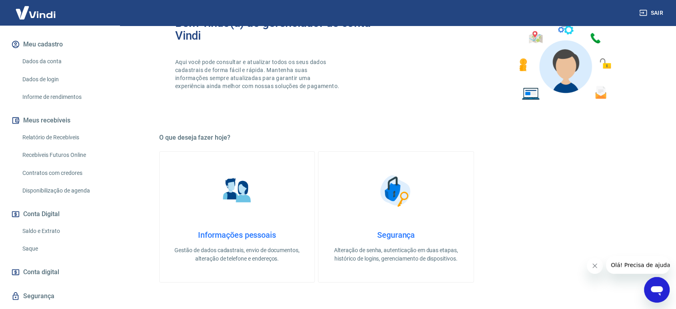 The width and height of the screenshot is (676, 309). I want to click on button: Conta Digital, so click(60, 214).